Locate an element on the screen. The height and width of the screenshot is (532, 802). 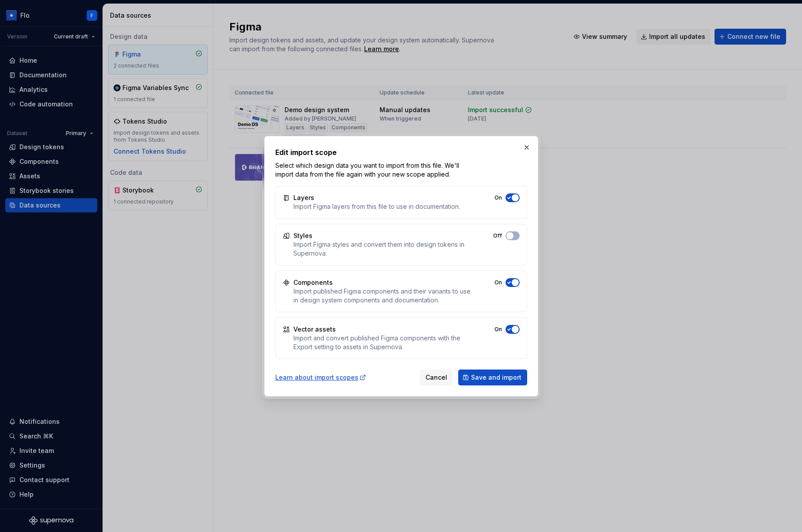
div: Components is located at coordinates (313, 282).